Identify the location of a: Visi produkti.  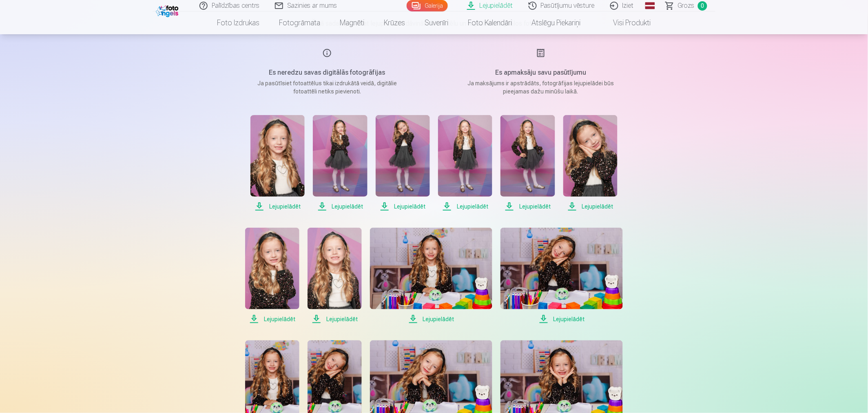
(626, 23).